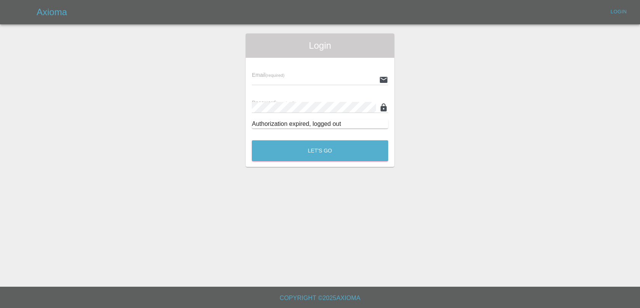 The height and width of the screenshot is (308, 640). I want to click on h5: Axioma, so click(52, 12).